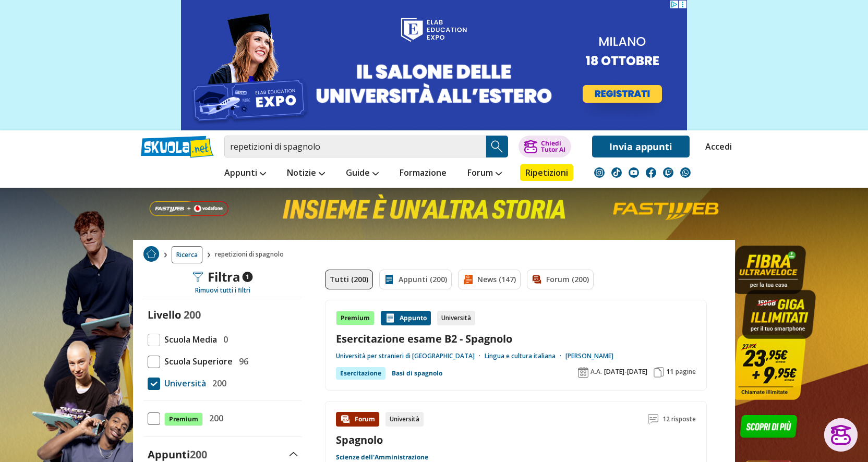 This screenshot has width=868, height=462. What do you see at coordinates (544, 146) in the screenshot?
I see `button: ChiediTutor AI` at bounding box center [544, 146].